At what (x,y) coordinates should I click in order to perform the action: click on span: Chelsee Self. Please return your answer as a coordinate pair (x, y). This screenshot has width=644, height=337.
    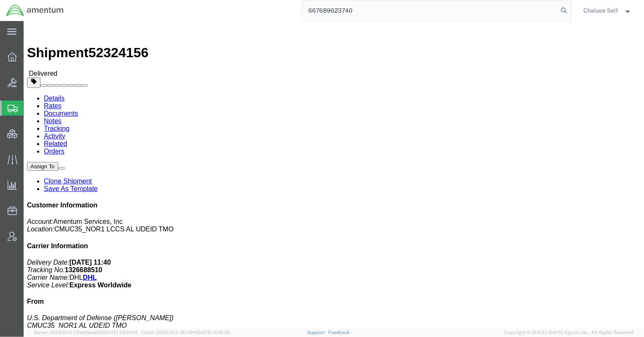
    Looking at the image, I should click on (600, 10).